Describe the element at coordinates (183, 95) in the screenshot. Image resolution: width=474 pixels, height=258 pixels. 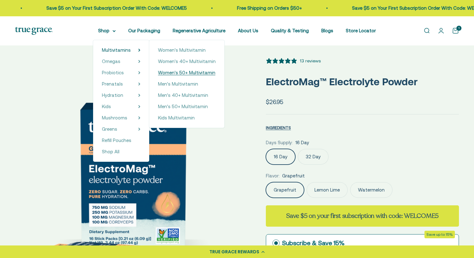
I see `span: Men's 40+ Multivitamin` at that location.